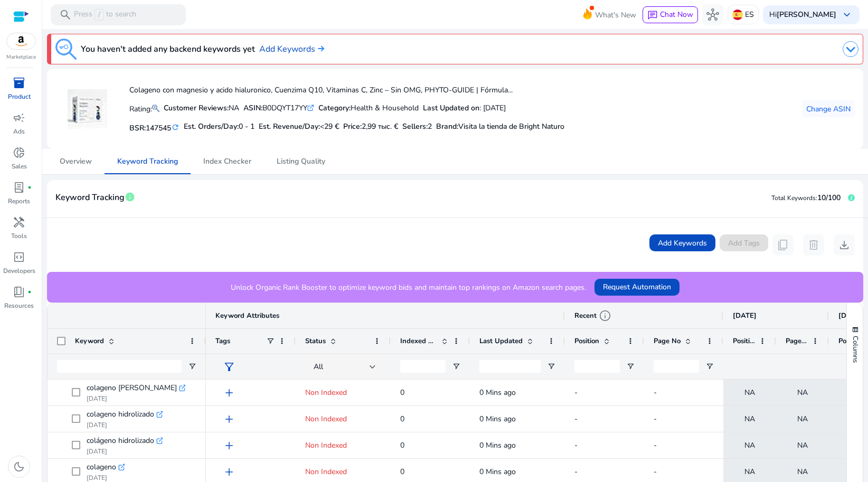 Image resolution: width=868 pixels, height=482 pixels. Describe the element at coordinates (299, 127) in the screenshot. I see `h5: Est. Revenue/Day:` at that location.